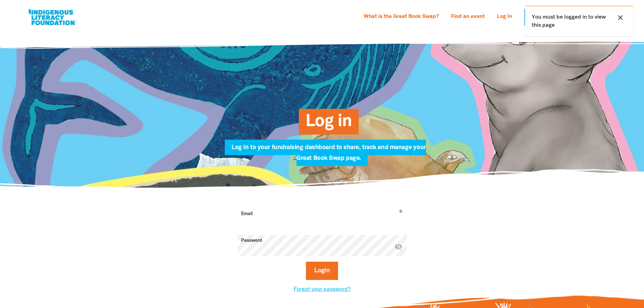 The width and height of the screenshot is (644, 308). I want to click on i: close, so click(620, 18).